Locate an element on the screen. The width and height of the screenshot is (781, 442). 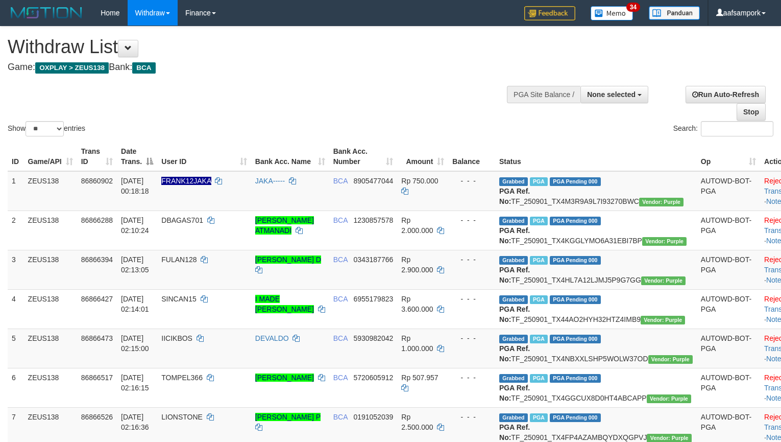
td: 5 is located at coordinates (16, 348).